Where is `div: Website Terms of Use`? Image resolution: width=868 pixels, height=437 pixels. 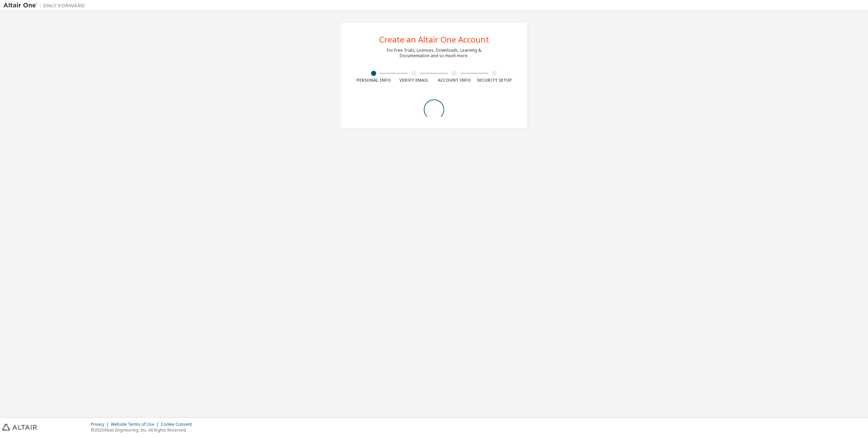
div: Website Terms of Use is located at coordinates (136, 424).